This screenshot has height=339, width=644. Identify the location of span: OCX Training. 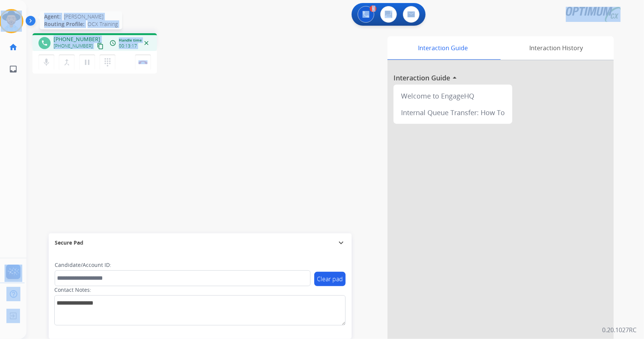
(103, 24).